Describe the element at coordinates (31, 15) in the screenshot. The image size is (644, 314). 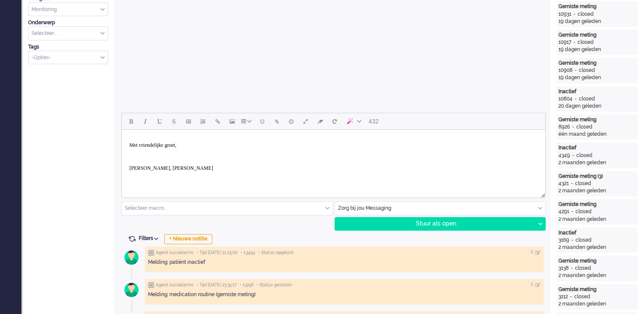
I see `span: Met vriendelijke groet,` at that location.